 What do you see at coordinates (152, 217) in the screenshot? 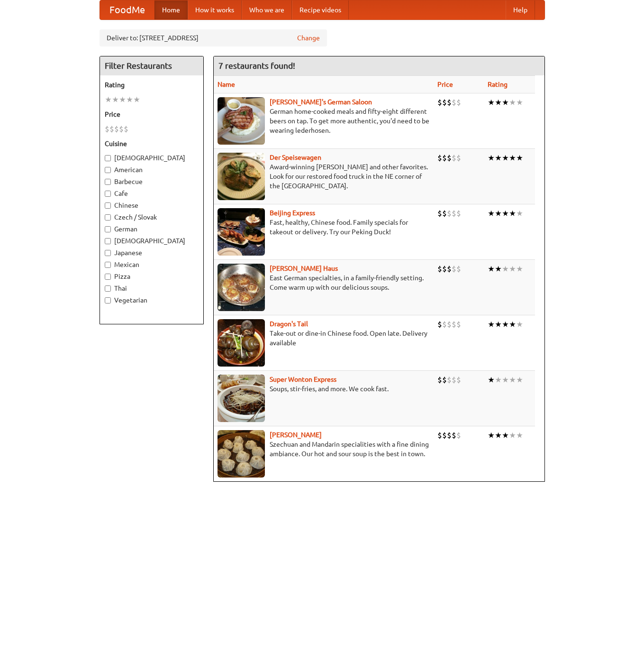
I see `label: Czech / Slovak` at bounding box center [152, 217].